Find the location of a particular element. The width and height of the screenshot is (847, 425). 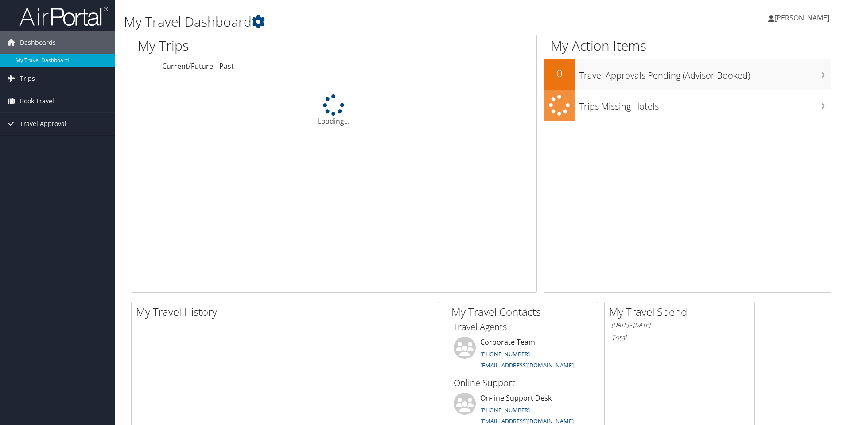

h2: My Travel History is located at coordinates (287, 312).